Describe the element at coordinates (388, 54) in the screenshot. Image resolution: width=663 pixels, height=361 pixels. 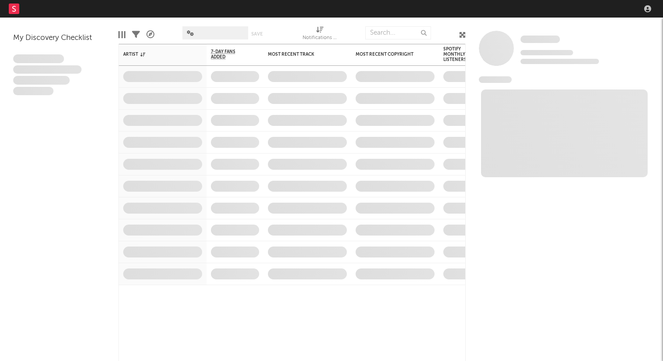
I see `div: Most Recent Copyright` at that location.